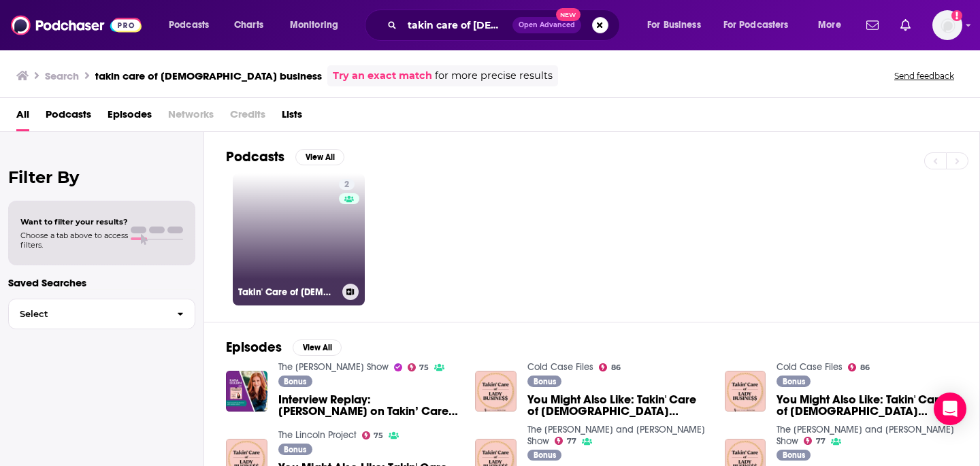 The height and width of the screenshot is (466, 980). Describe the element at coordinates (957, 15) in the screenshot. I see `svg: Add a profile image` at that location.